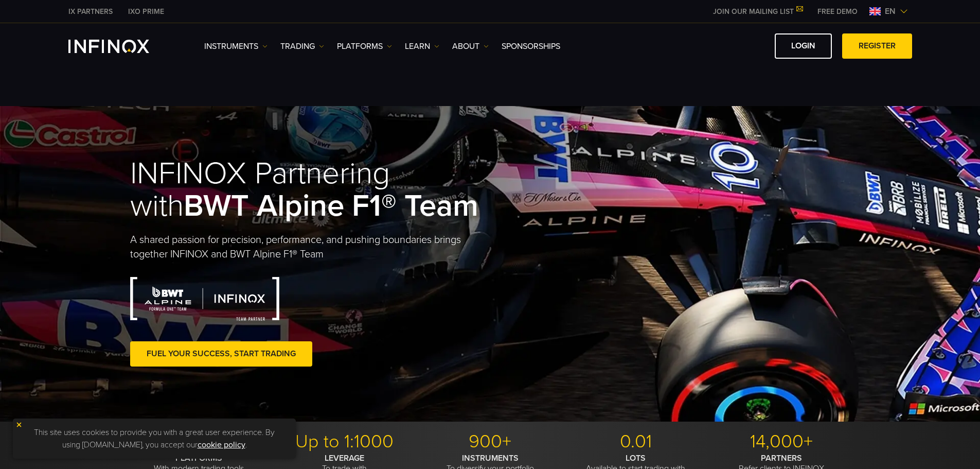 Image resolution: width=980 pixels, height=469 pixels. Describe the element at coordinates (837, 11) in the screenshot. I see `a: INFINOX MENU` at that location.